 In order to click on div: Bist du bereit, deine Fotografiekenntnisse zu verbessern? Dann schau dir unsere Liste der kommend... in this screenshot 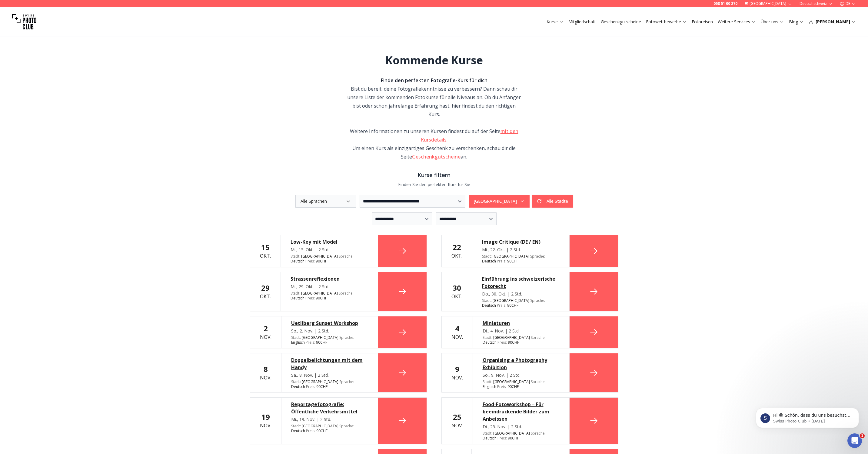, I will do `click(434, 98)`.